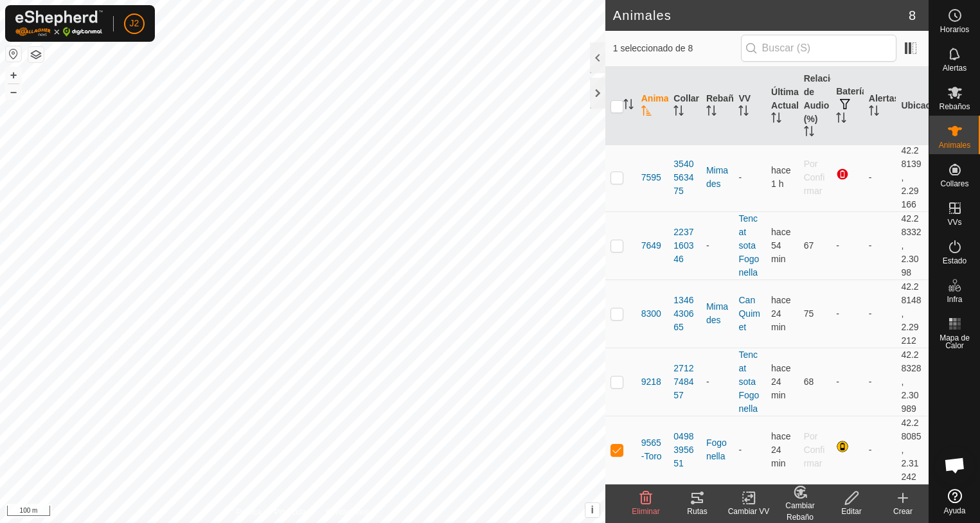 The width and height of the screenshot is (980, 523). Describe the element at coordinates (347, 512) in the screenshot. I see `a: Contáctenos` at that location.